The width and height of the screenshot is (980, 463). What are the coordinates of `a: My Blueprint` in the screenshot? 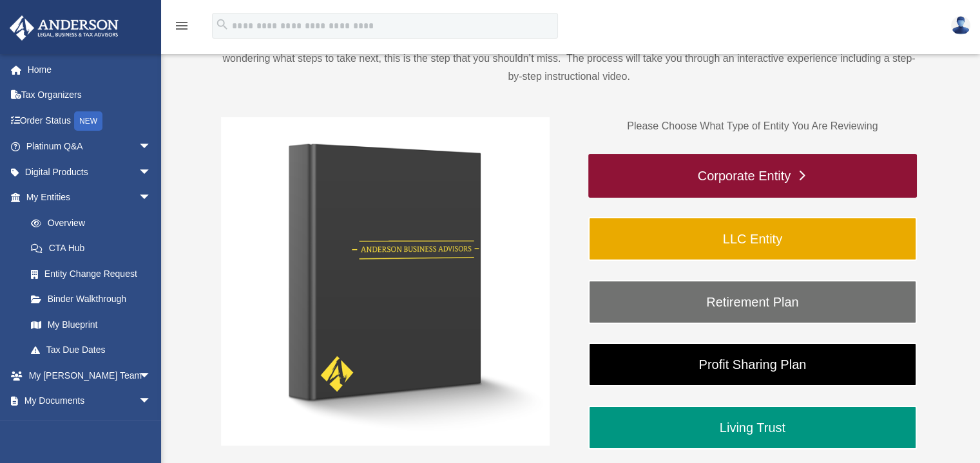 It's located at (94, 325).